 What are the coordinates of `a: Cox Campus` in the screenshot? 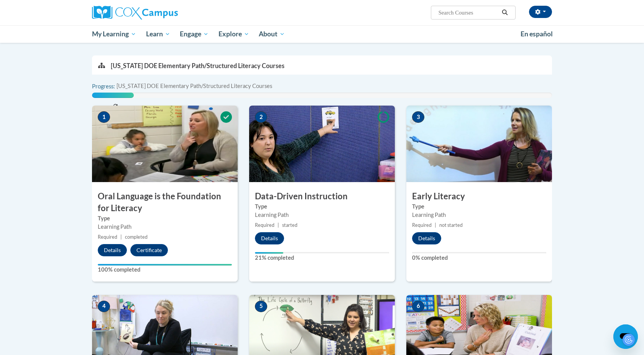 It's located at (165, 13).